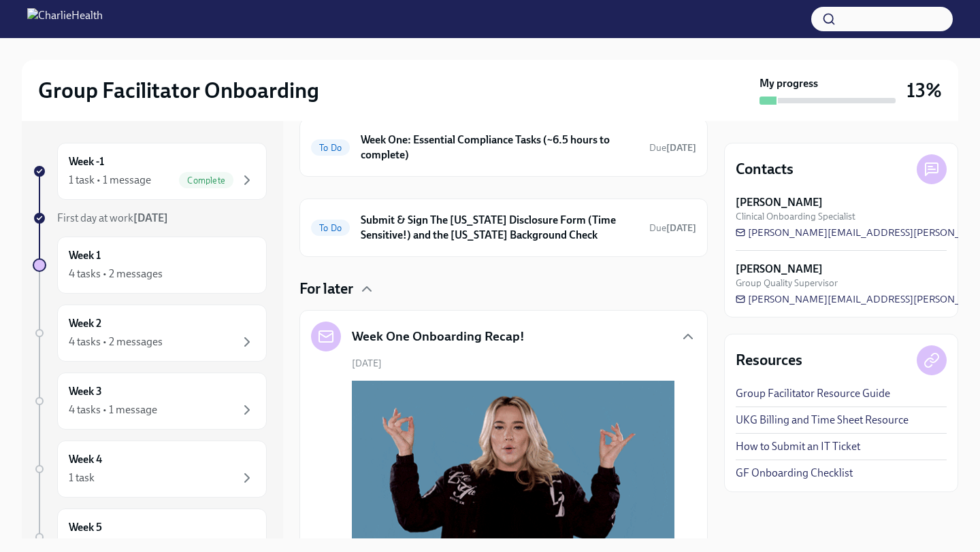 This screenshot has width=980, height=552. I want to click on a: How to Submit an IT Ticket, so click(797, 447).